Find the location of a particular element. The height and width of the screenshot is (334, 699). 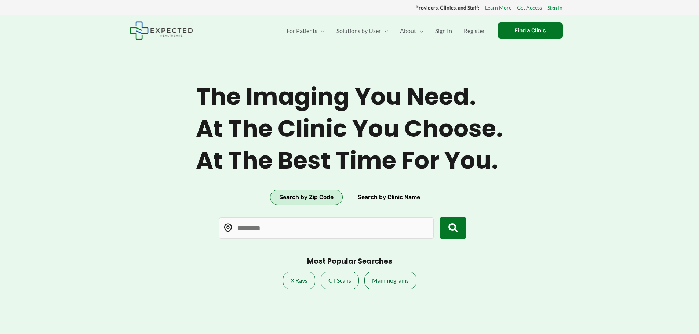

span: Solutions by User is located at coordinates (358, 31).